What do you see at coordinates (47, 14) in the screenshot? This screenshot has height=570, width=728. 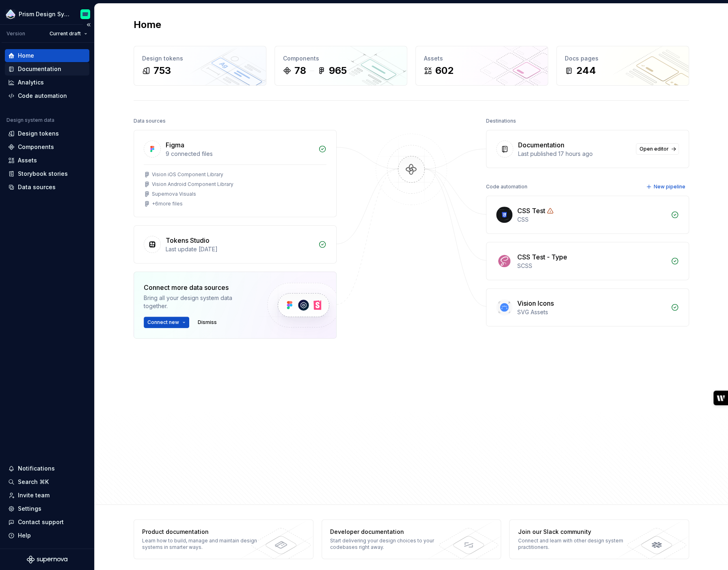 I see `button: Prism Design SystemEmiliano Rodriguez` at bounding box center [47, 14].